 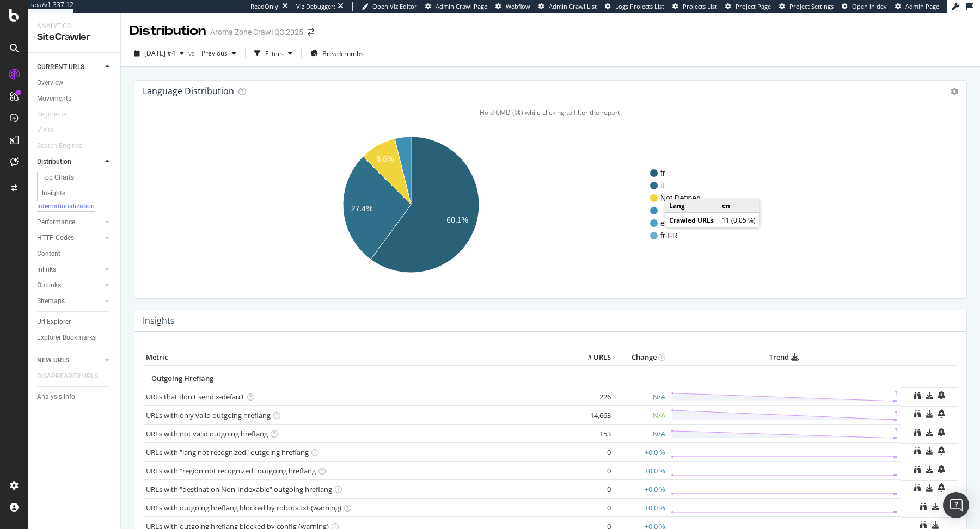 What do you see at coordinates (518, 6) in the screenshot?
I see `span: Webflow` at bounding box center [518, 6].